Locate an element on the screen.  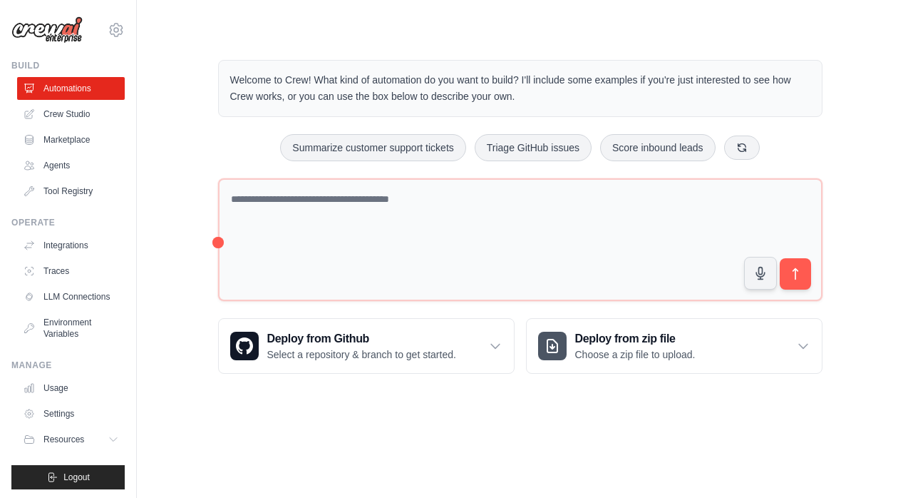
div: Build is located at coordinates (68, 66).